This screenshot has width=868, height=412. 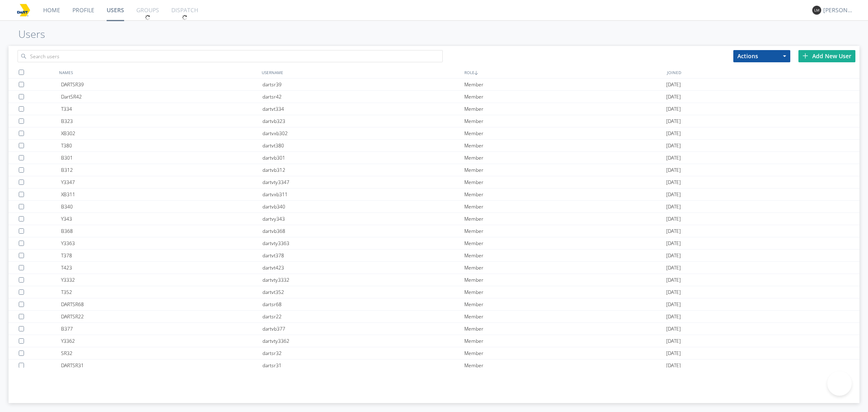 What do you see at coordinates (162, 133) in the screenshot?
I see `div: XB302` at bounding box center [162, 133].